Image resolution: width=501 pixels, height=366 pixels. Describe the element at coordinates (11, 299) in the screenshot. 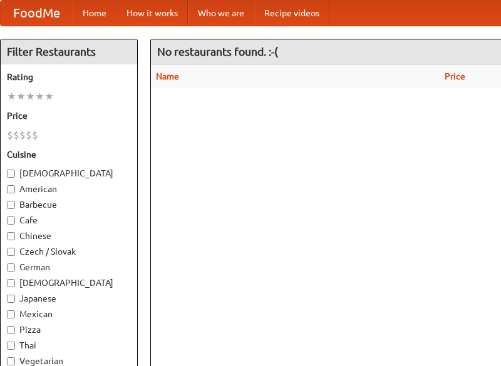

I see `input: Japanese` at that location.